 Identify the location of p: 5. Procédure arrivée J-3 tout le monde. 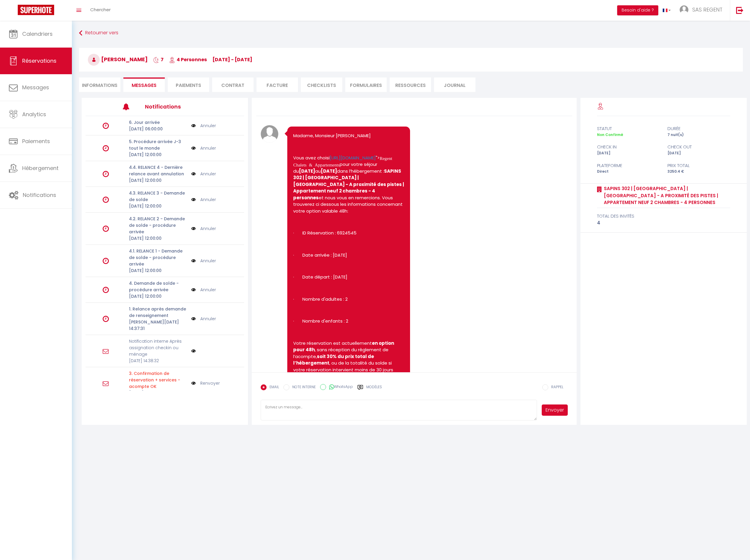
(158, 145).